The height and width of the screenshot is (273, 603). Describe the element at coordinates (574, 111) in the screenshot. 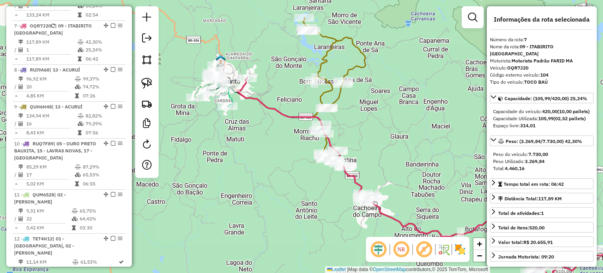

I see `strong: (10,00 pallets)` at that location.